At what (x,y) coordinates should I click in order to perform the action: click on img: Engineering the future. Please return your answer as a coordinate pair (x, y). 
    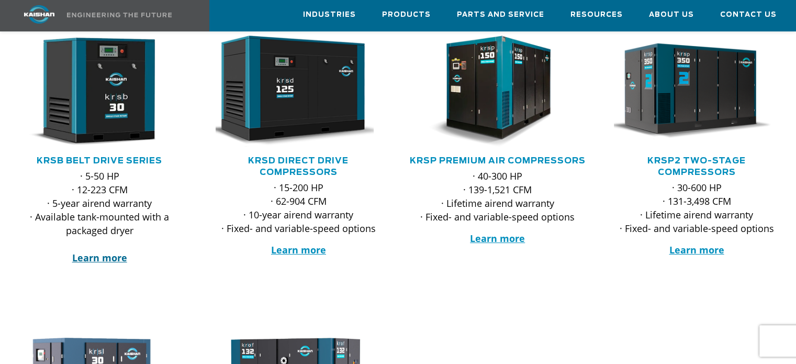
    Looking at the image, I should click on (119, 15).